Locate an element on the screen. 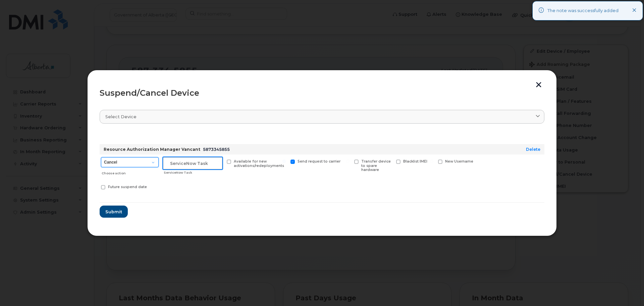  div: The note was successfully added is located at coordinates (583, 11).